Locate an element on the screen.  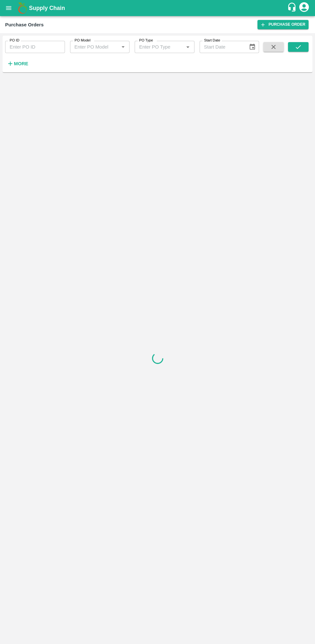
b: Supply Chain is located at coordinates (47, 8).